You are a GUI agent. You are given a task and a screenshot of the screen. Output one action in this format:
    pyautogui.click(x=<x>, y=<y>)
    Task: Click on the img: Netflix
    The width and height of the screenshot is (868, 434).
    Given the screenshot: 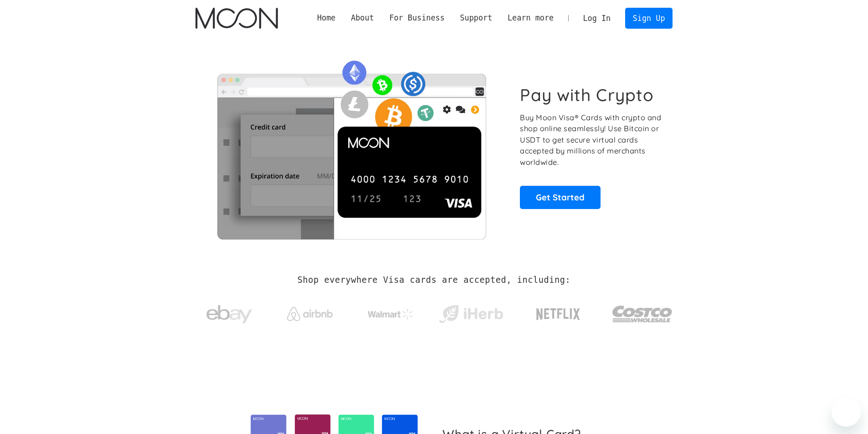 What is the action you would take?
    pyautogui.click(x=558, y=314)
    